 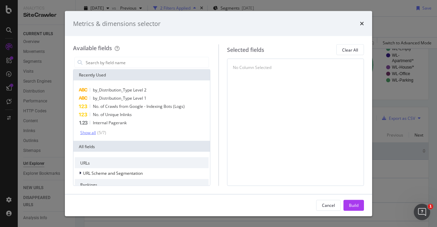 What do you see at coordinates (329, 205) in the screenshot?
I see `button: Cancel` at bounding box center [329, 205].